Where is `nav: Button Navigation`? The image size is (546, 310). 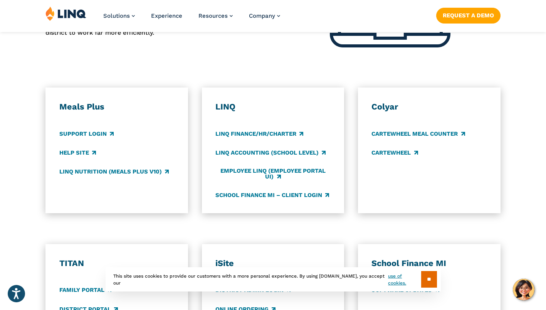
nav: Button Navigation is located at coordinates (468, 15).